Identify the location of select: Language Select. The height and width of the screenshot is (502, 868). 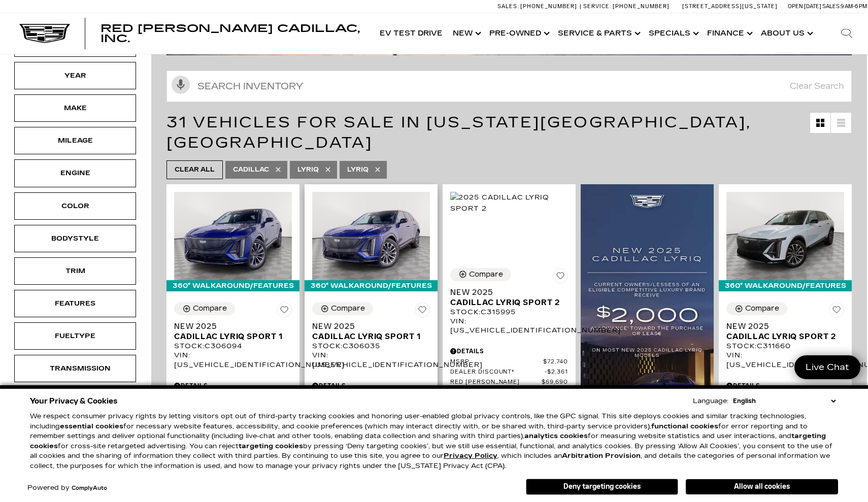
(784, 401).